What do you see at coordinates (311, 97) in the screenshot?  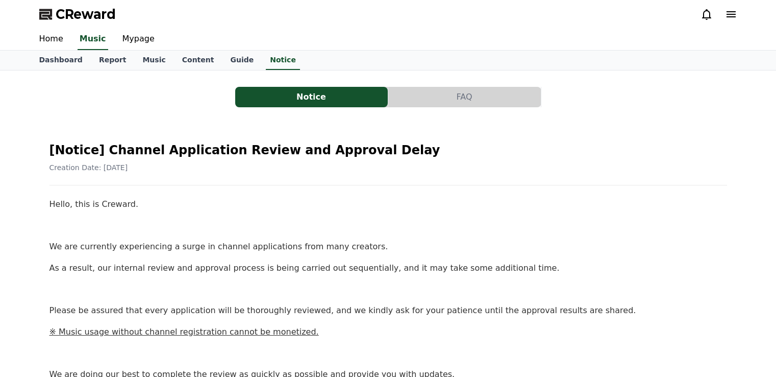 I see `button: Notice` at bounding box center [311, 97].